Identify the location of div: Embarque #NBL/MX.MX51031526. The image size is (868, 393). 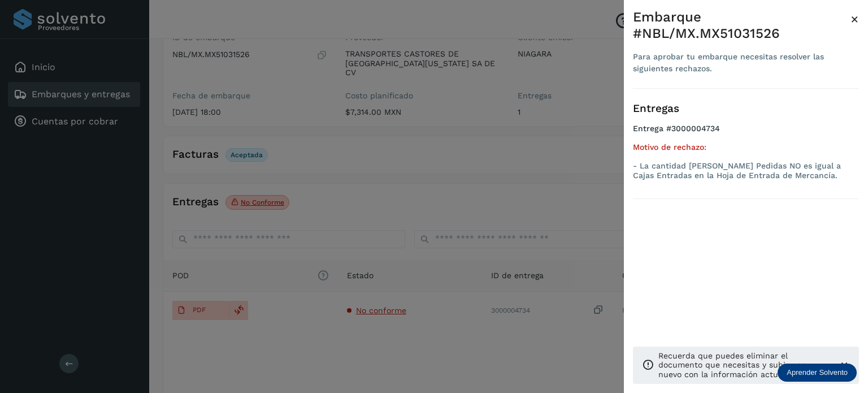
(742, 25).